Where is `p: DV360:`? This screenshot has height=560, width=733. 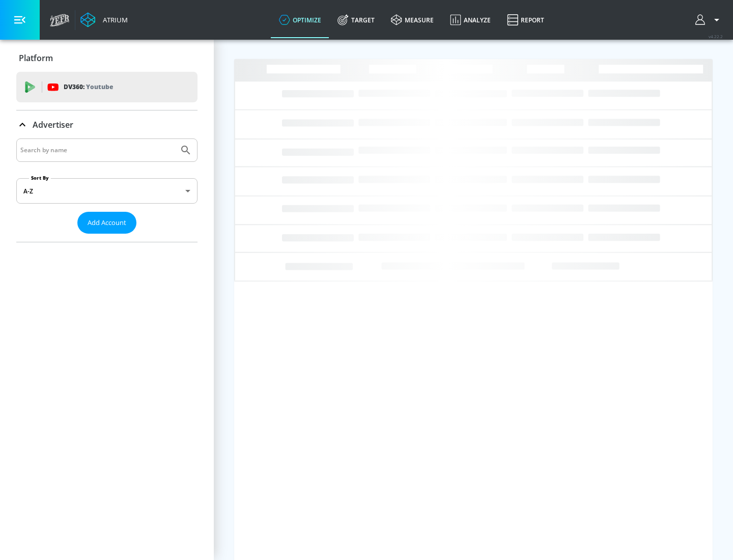
p: DV360: is located at coordinates (88, 87).